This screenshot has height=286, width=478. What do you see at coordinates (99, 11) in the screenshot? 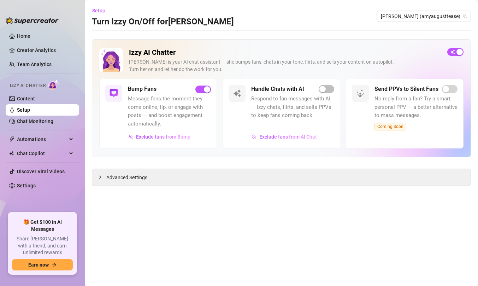
I see `span: Setup` at bounding box center [99, 11].